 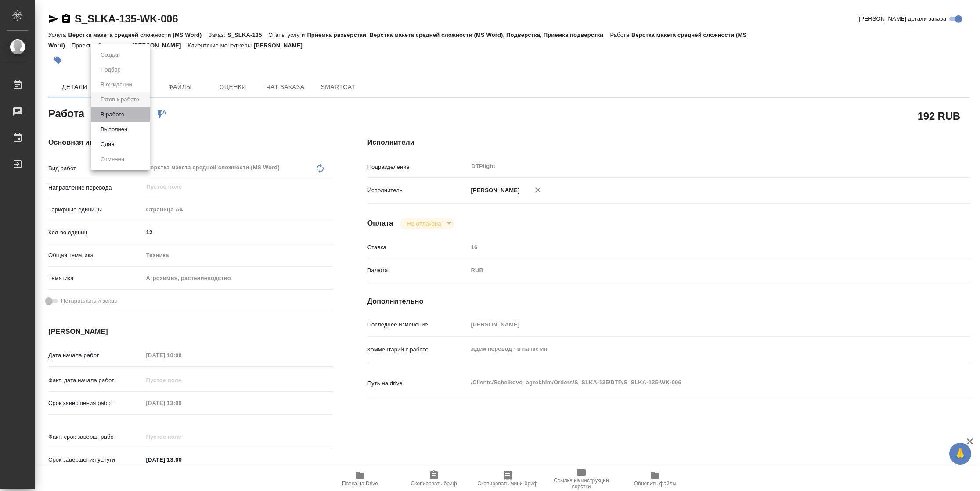 What do you see at coordinates (117, 85) in the screenshot?
I see `button: В ожидании` at bounding box center [117, 85].